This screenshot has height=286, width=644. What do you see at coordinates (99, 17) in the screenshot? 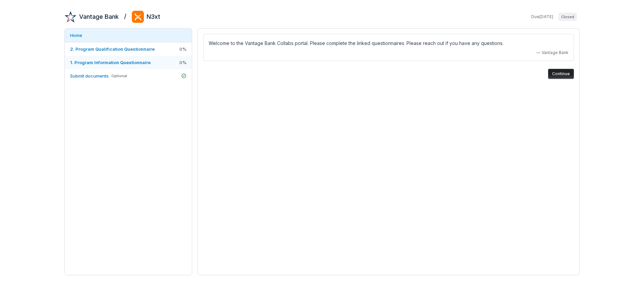
I see `h2: Vantage Bank` at bounding box center [99, 17].